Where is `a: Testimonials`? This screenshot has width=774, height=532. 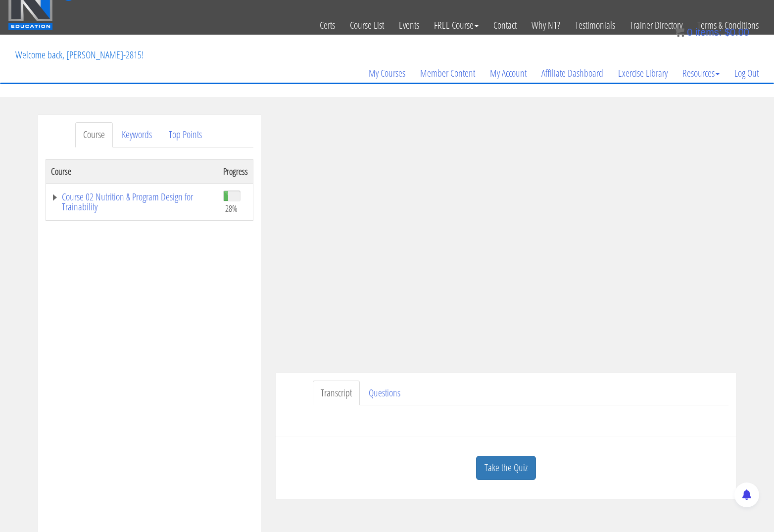 a: Testimonials is located at coordinates (594, 26).